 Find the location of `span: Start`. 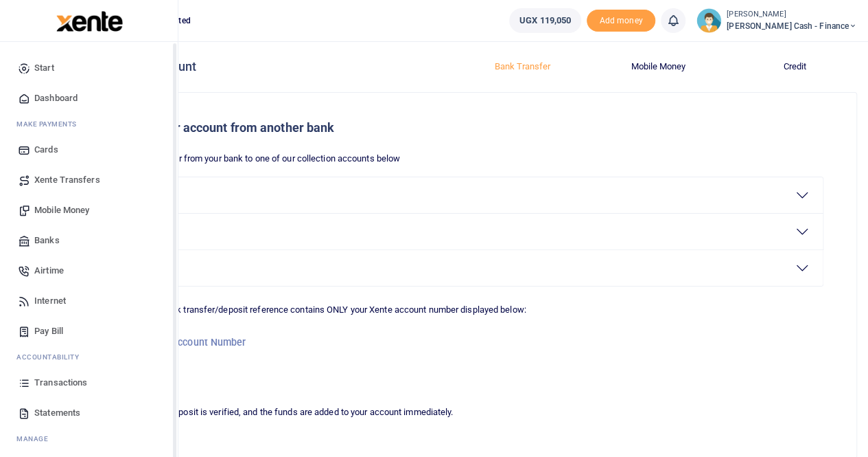

span: Start is located at coordinates (44, 68).